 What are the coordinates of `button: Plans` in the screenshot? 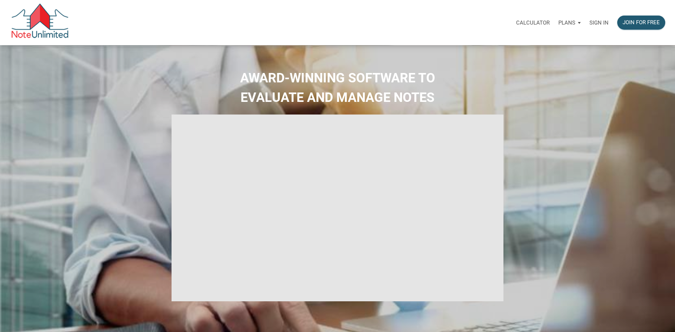 It's located at (570, 23).